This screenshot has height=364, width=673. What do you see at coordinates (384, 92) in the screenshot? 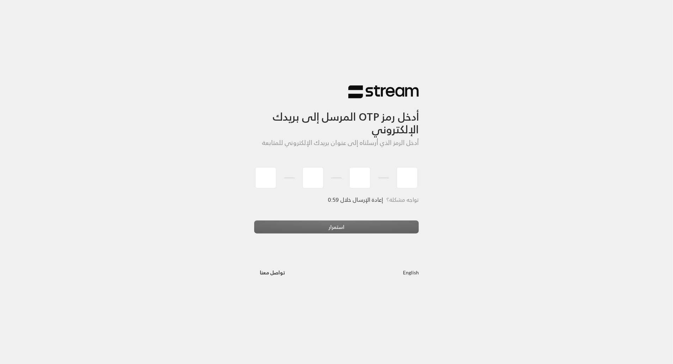
I see `img: Stream Logo` at bounding box center [384, 92].